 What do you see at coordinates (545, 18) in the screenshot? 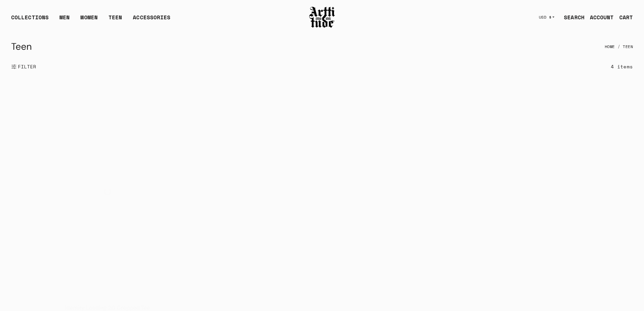
I see `span: USD $` at bounding box center [545, 18].